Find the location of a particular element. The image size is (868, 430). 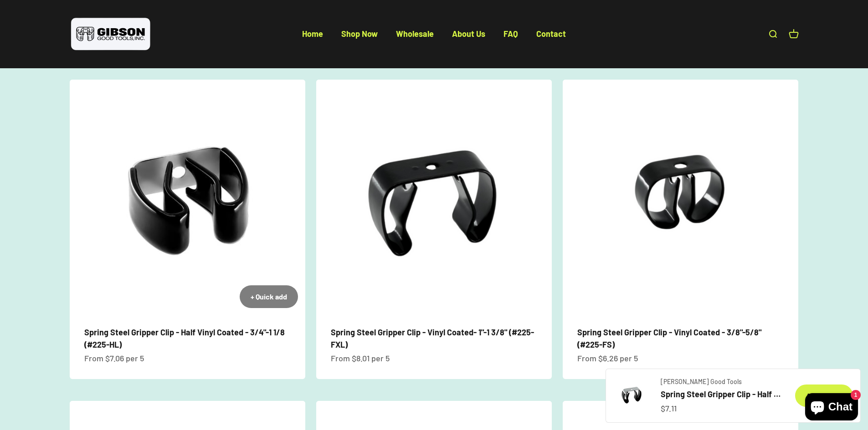

a: Shop Now is located at coordinates (360, 34).